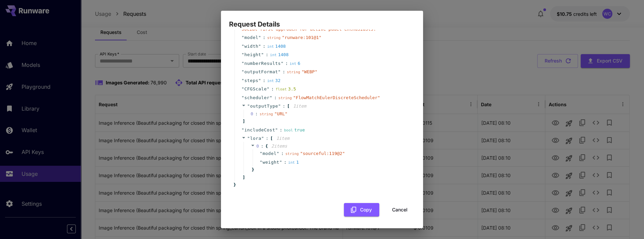 Image resolution: width=644 pixels, height=239 pixels. Describe the element at coordinates (288, 130) in the screenshot. I see `span: bool` at that location.